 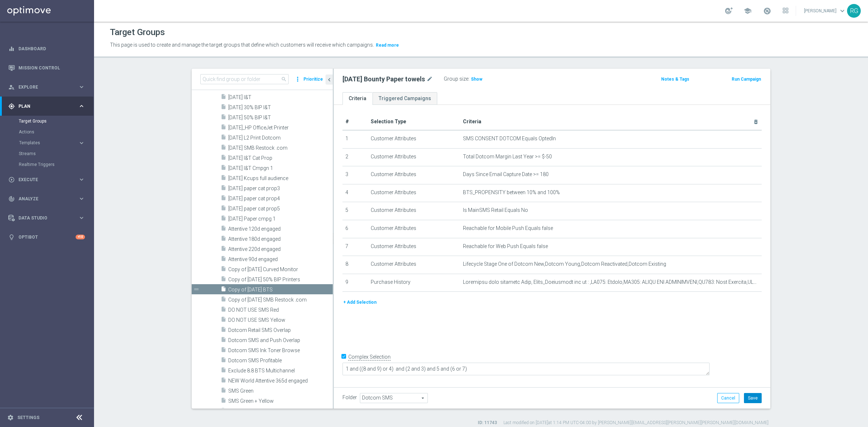 I want to click on span: Is MainSMS Retail Equals No, so click(x=495, y=210).